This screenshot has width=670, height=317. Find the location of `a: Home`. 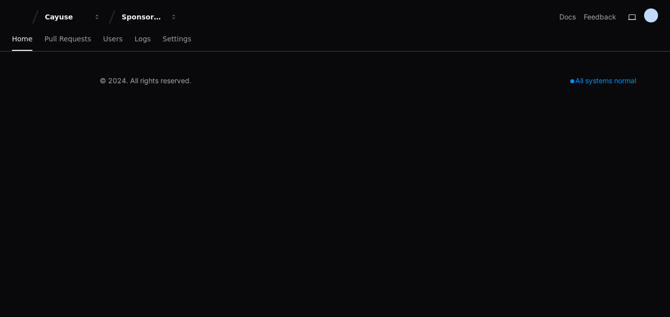

a: Home is located at coordinates (22, 39).